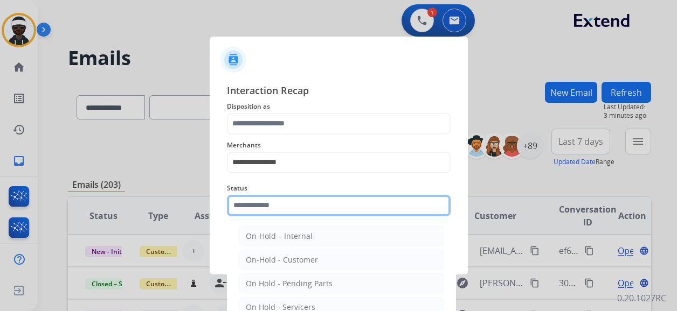  What do you see at coordinates (338, 145) in the screenshot?
I see `span: Merchants` at bounding box center [338, 145].